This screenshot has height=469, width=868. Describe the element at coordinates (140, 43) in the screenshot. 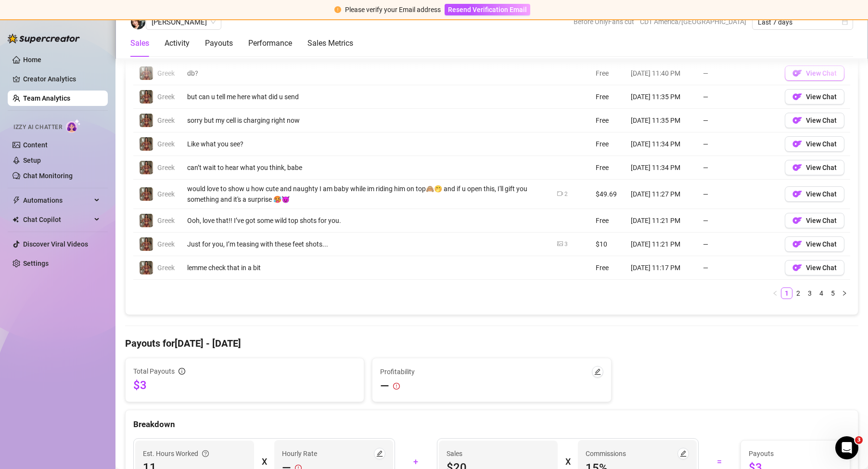

I see `div: Sales` at that location.